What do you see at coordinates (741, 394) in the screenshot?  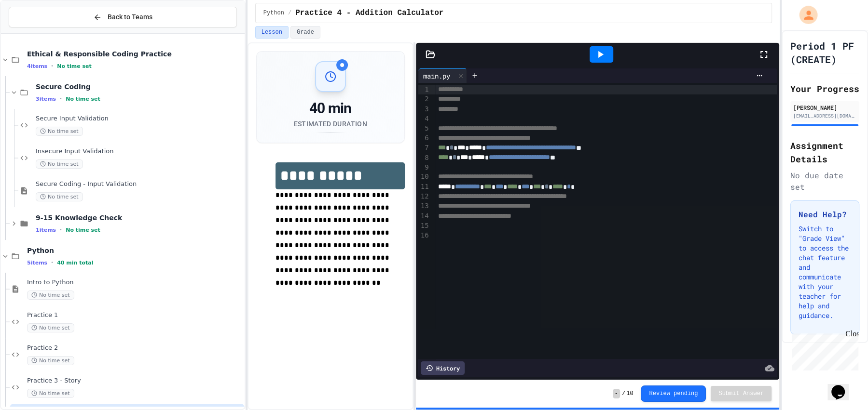 I see `button: Submit Answer` at bounding box center [741, 394].